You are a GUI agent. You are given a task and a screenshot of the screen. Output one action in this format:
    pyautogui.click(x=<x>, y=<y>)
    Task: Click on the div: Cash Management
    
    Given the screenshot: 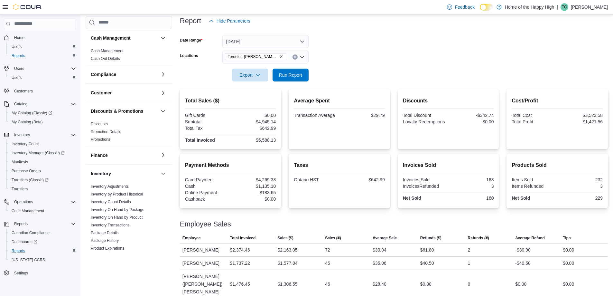 What is the action you would take?
    pyautogui.click(x=129, y=56)
    